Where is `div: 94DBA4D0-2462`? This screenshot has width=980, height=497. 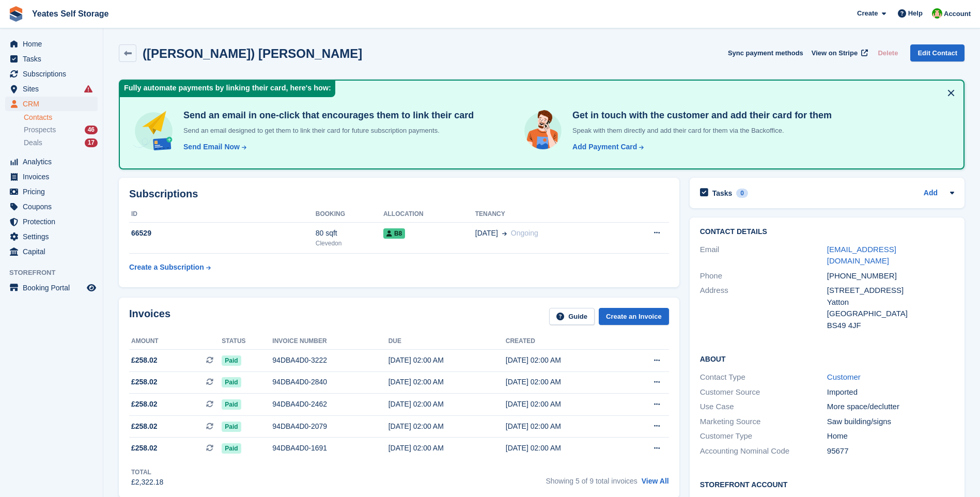
div: 94DBA4D0-2462 is located at coordinates (330, 404).